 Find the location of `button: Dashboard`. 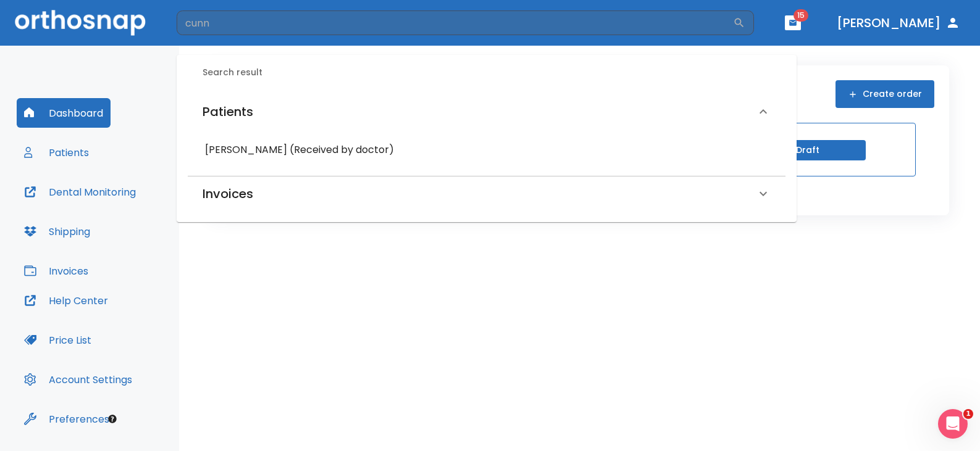

button: Dashboard is located at coordinates (64, 113).